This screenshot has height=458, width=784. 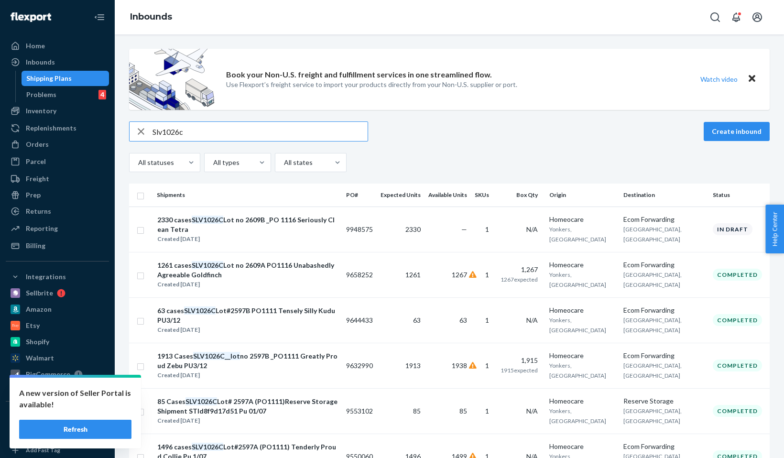 What do you see at coordinates (57, 211) in the screenshot?
I see `a: Returns` at bounding box center [57, 211].